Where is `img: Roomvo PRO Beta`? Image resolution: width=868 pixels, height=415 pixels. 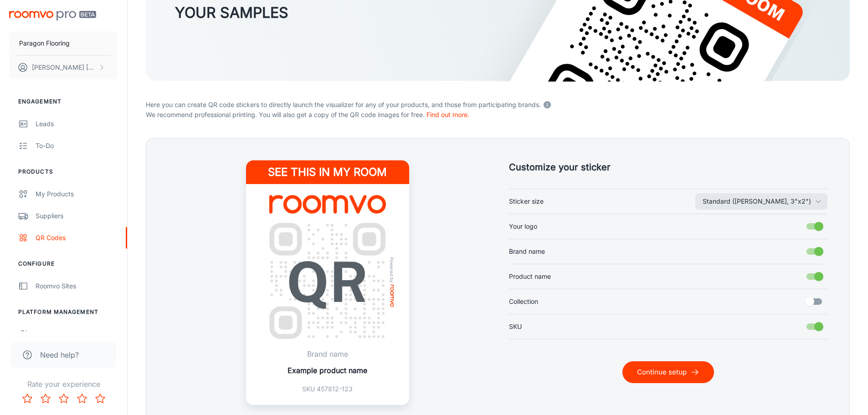
img: Roomvo PRO Beta is located at coordinates (52, 16).